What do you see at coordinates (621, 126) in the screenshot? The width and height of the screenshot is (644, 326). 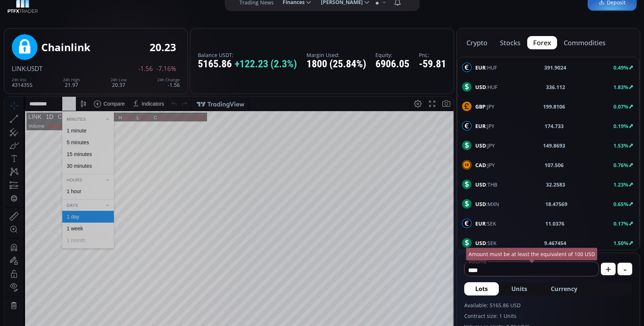 I see `b: 0.19%` at bounding box center [621, 126].